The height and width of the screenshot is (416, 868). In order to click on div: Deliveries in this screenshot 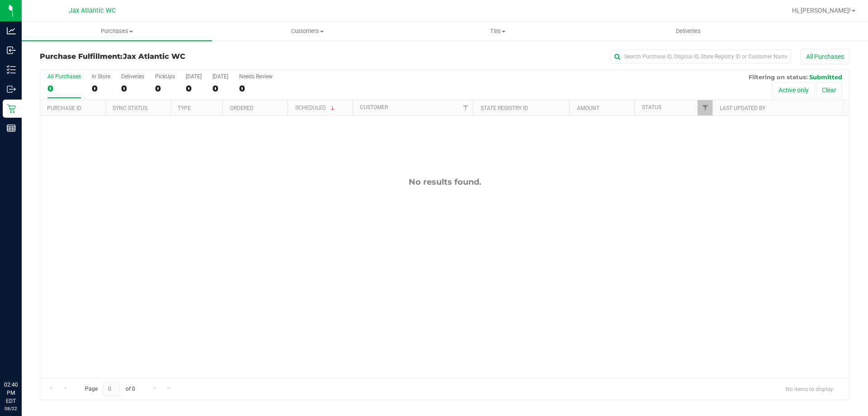, I will do `click(132, 76)`.